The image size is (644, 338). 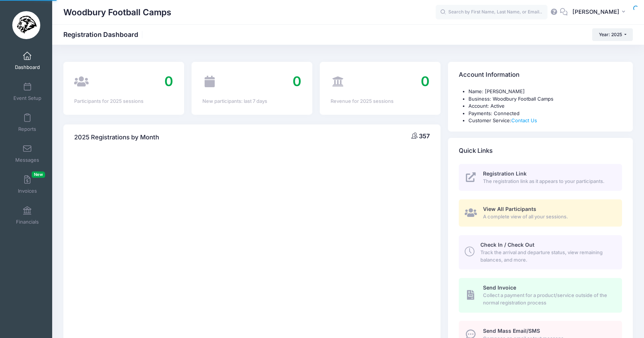 I want to click on h4: Account Information, so click(x=489, y=75).